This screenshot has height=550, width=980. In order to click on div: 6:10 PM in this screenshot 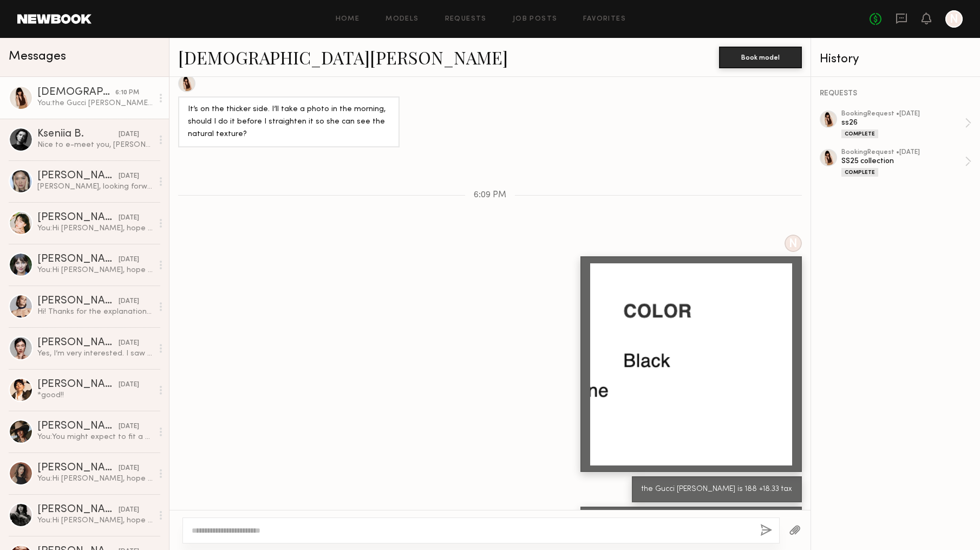, I will do `click(127, 92)`.